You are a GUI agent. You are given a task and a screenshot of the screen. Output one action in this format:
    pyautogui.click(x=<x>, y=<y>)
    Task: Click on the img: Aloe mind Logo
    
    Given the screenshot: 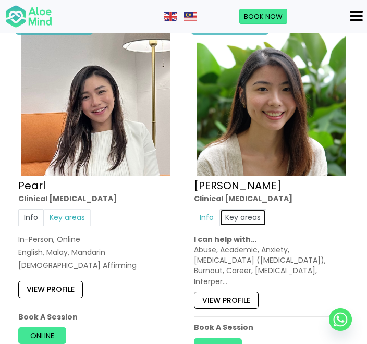 What is the action you would take?
    pyautogui.click(x=29, y=17)
    